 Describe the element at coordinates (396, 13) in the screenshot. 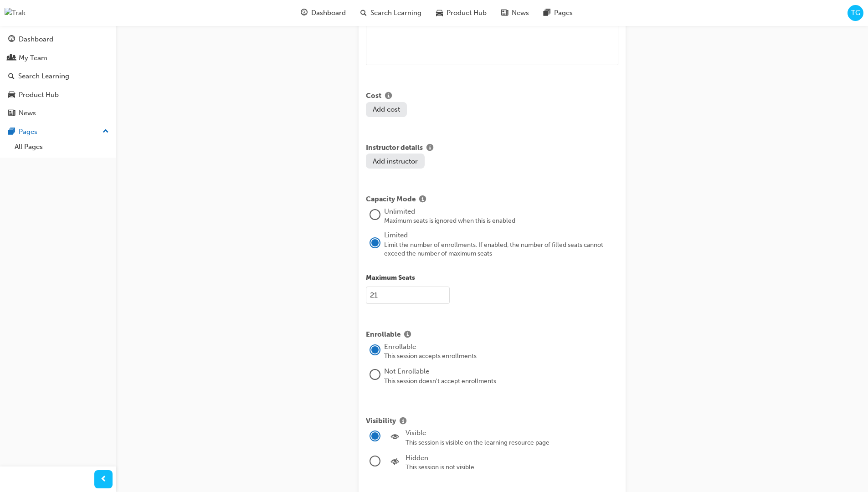

I see `span: Search Learning` at that location.